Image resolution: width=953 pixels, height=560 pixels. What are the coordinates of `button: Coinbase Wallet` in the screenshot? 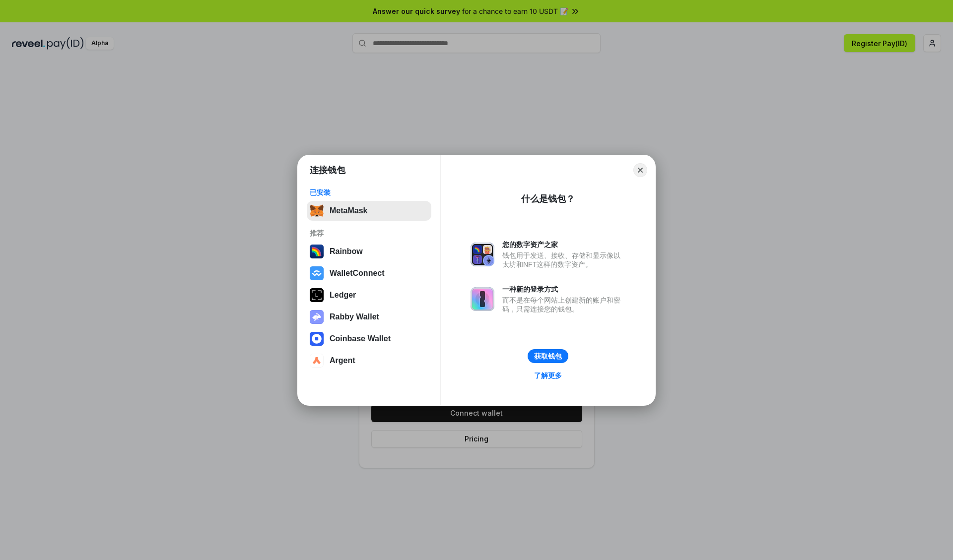 It's located at (369, 339).